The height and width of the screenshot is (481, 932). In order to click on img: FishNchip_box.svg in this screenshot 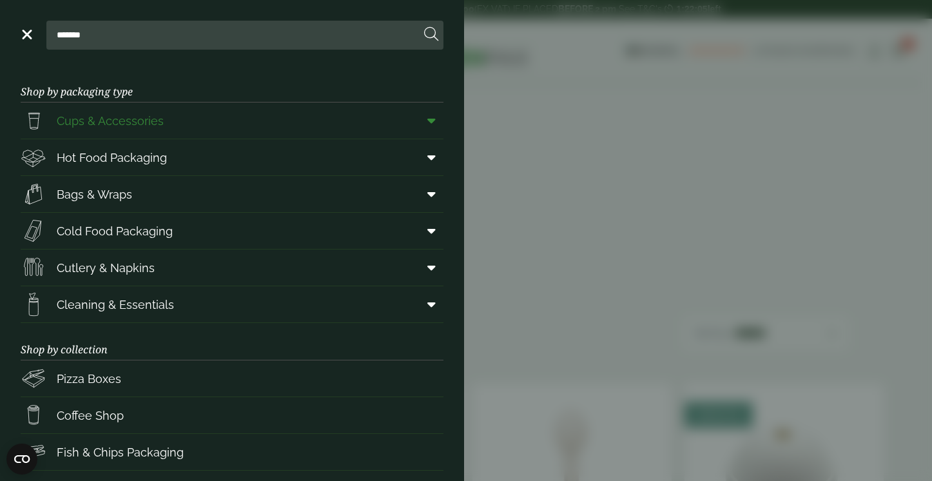, I will do `click(34, 452)`.